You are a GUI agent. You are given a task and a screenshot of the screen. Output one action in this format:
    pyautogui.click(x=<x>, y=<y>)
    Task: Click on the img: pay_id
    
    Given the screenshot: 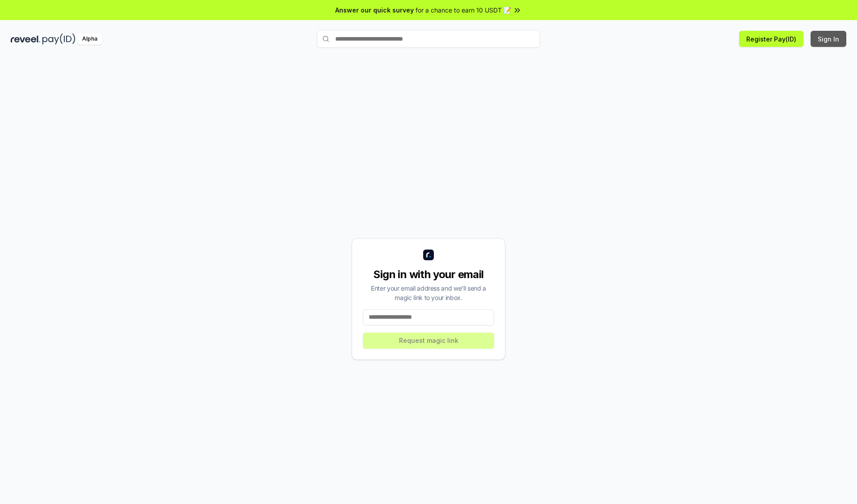 What is the action you would take?
    pyautogui.click(x=59, y=39)
    